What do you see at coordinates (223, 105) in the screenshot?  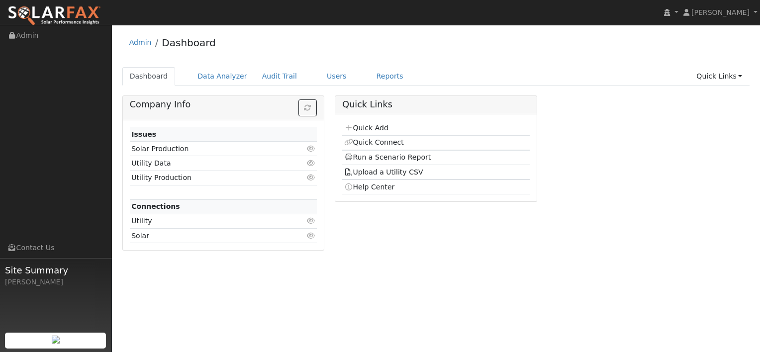 I see `h5: Company Info` at bounding box center [223, 105].